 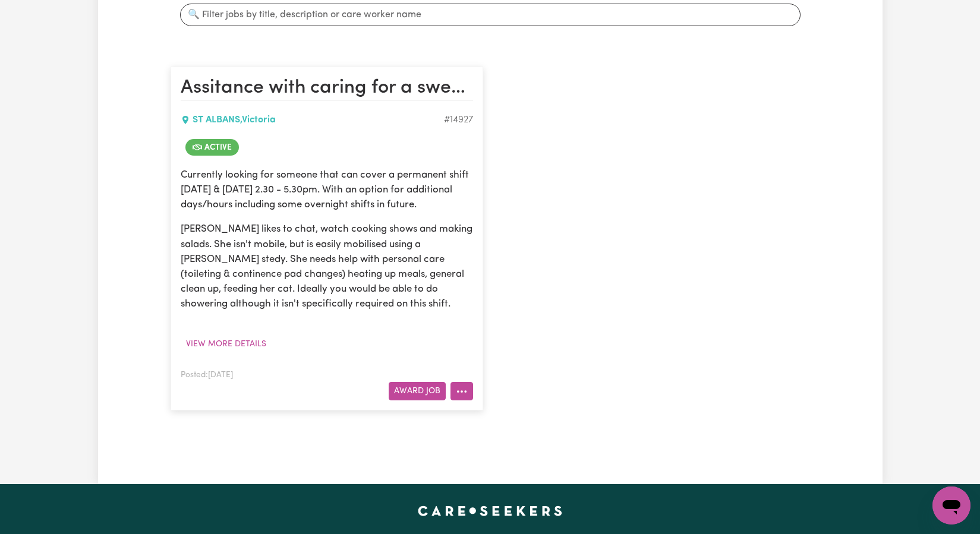 I want to click on div: Job ID #14927, so click(x=458, y=120).